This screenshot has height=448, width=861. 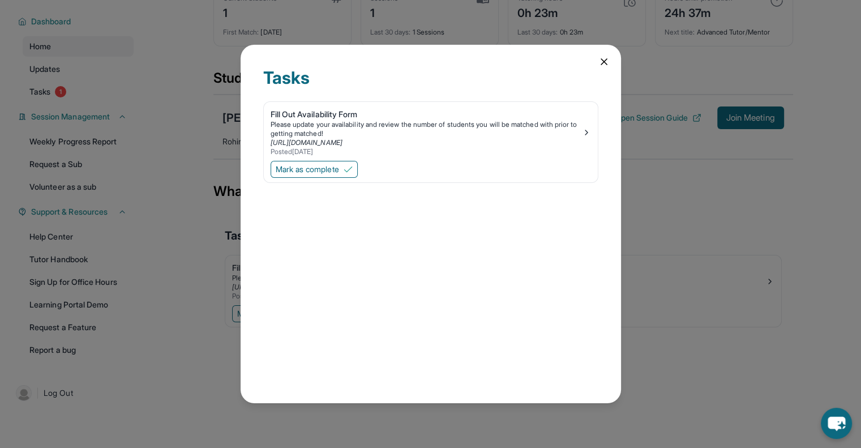 What do you see at coordinates (431, 130) in the screenshot?
I see `a: Fill Out Availability FormPlease update your availability and review the number of students you w...` at bounding box center [431, 130].